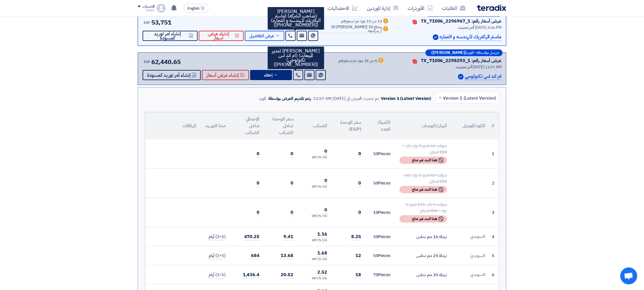 The width and height of the screenshot is (644, 290). Describe the element at coordinates (494, 237) in the screenshot. I see `td: 4` at that location.